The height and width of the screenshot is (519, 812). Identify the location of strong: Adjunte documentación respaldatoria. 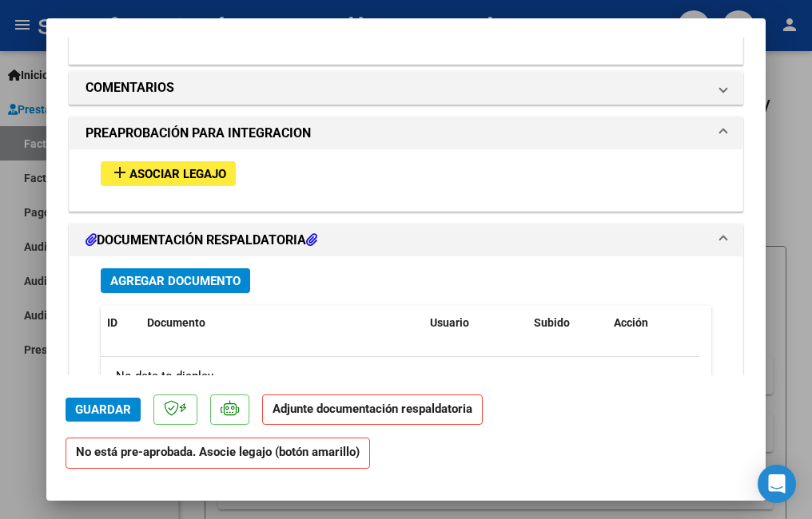
(372, 409).